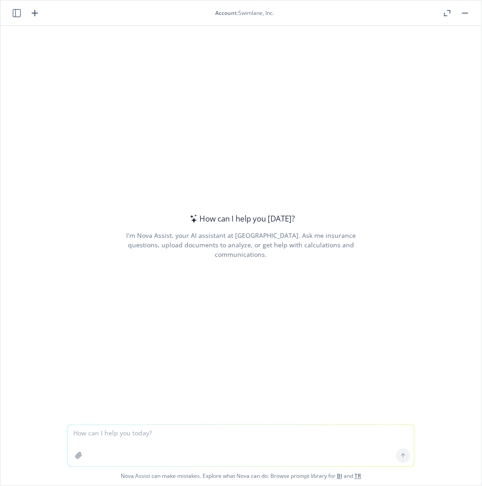  I want to click on div: : Swimlane, Inc., so click(244, 13).